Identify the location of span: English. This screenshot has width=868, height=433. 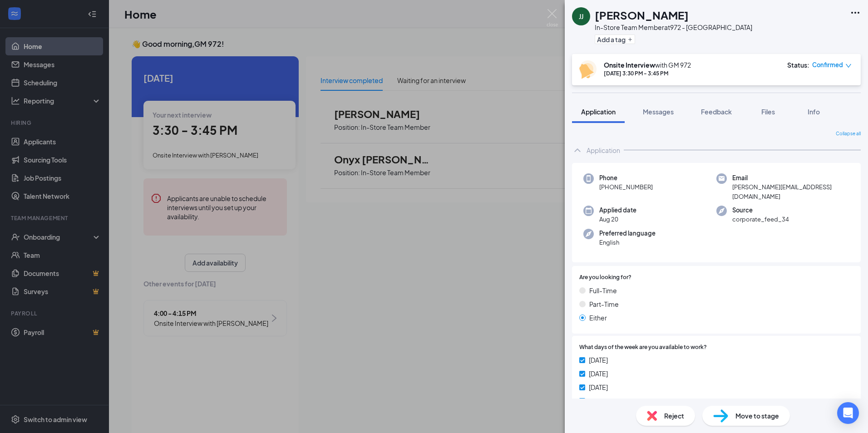
(628, 242).